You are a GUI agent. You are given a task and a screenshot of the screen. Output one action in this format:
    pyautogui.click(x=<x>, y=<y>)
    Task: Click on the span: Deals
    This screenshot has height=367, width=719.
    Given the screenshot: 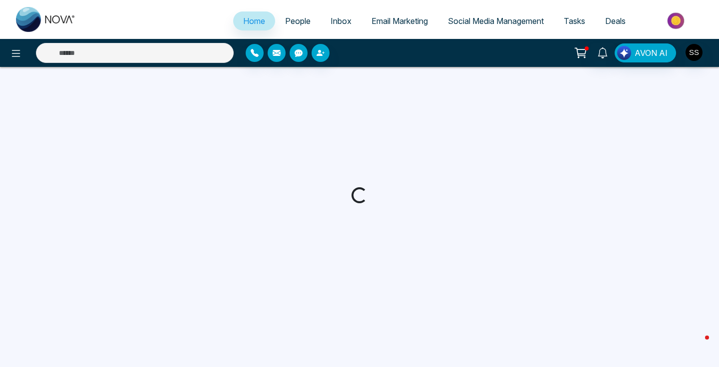 What is the action you would take?
    pyautogui.click(x=615, y=21)
    